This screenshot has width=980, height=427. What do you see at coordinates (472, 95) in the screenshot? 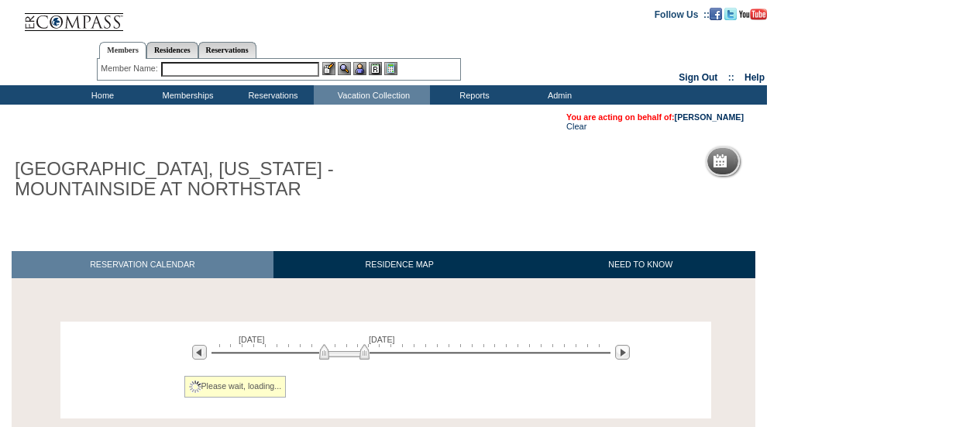
I see `td: Reports` at bounding box center [472, 95].